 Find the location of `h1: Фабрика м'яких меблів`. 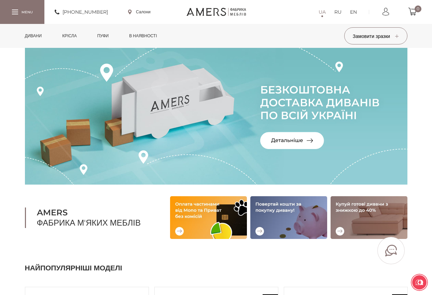

h1: Фабрика м'яких меблів is located at coordinates (89, 218).